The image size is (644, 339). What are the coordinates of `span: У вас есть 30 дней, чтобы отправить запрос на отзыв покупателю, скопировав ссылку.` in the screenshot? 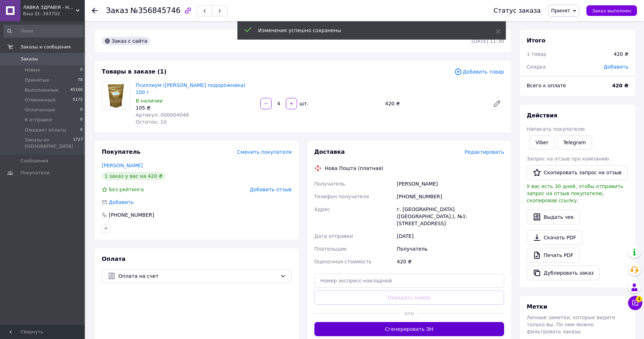 It's located at (575, 193).